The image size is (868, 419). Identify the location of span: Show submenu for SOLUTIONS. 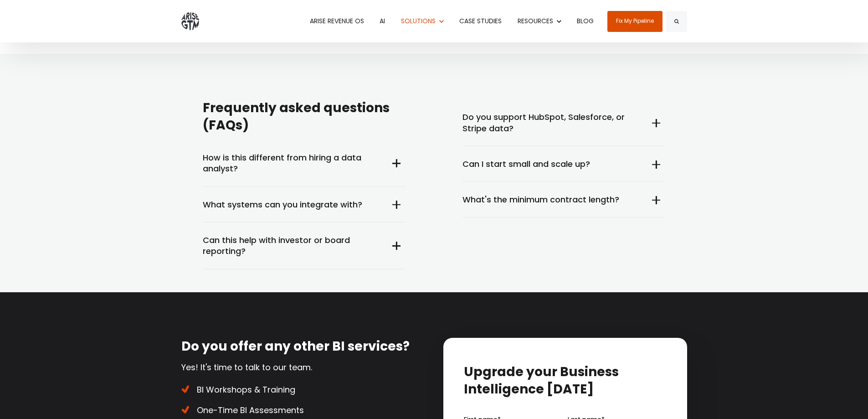
(401, 16).